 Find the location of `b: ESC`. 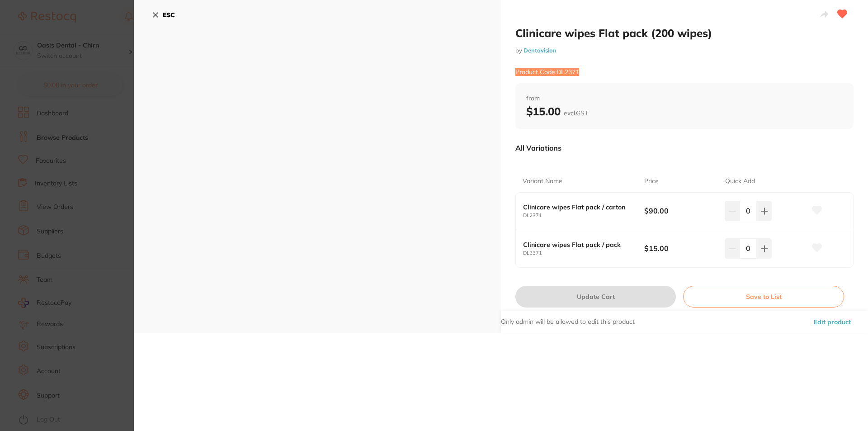

b: ESC is located at coordinates (169, 15).